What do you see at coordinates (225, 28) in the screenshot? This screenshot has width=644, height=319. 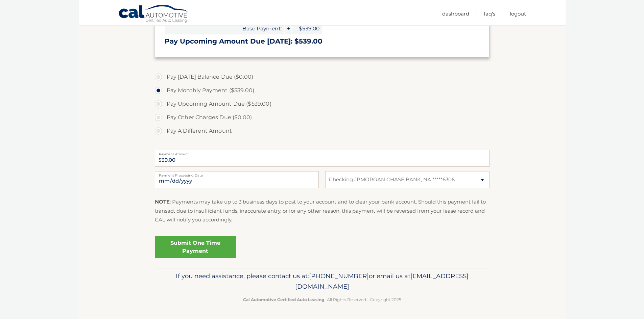 I see `span: Base Payment:` at bounding box center [225, 28].